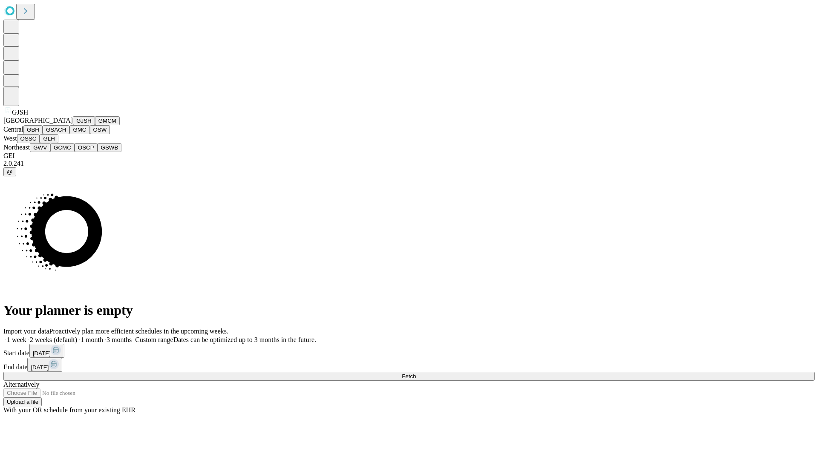 Image resolution: width=818 pixels, height=460 pixels. Describe the element at coordinates (409, 164) in the screenshot. I see `div: 2.0.241` at that location.